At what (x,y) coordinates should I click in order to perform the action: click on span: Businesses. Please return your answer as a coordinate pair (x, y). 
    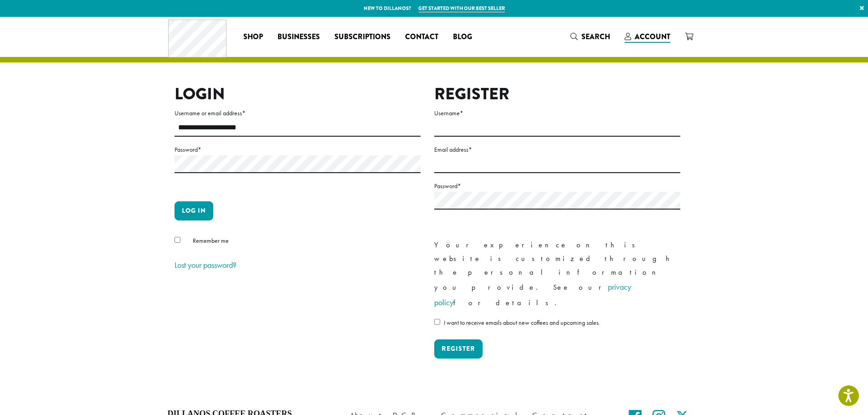
    Looking at the image, I should click on (299, 37).